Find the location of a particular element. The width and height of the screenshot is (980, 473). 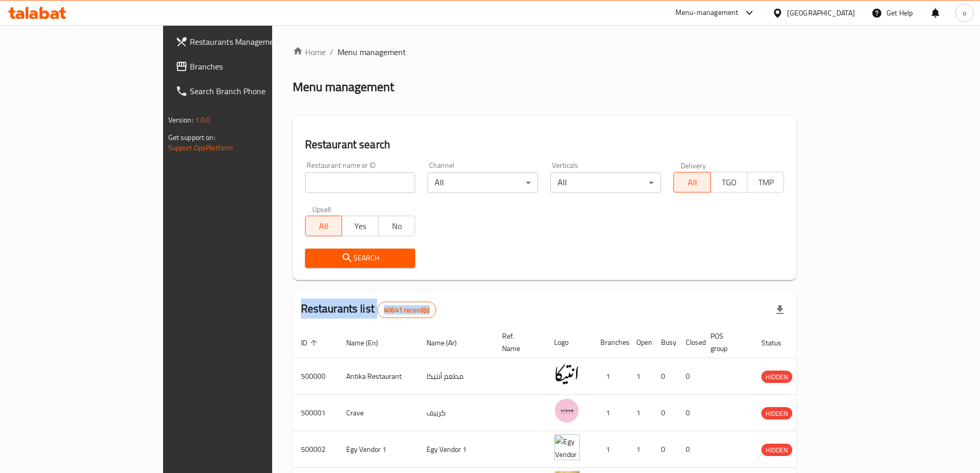

h2: Restaurants list is located at coordinates (369, 309).